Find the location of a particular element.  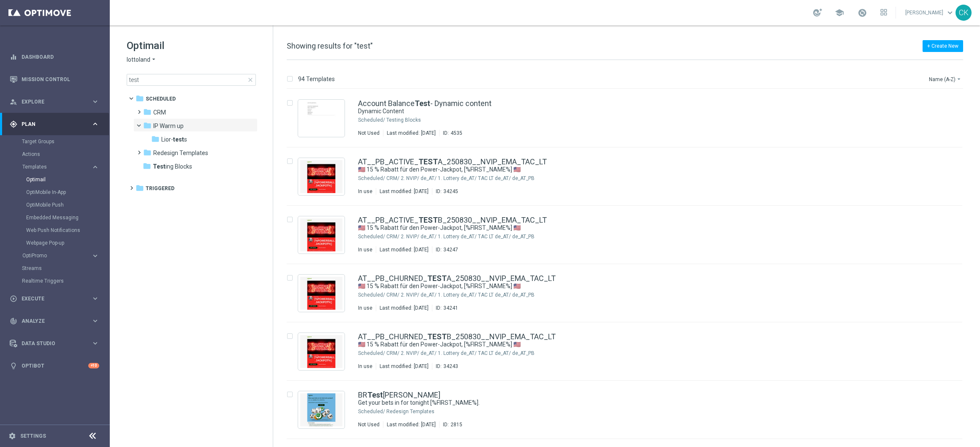

div: Scheduled/Redesign Templates is located at coordinates (657, 412).